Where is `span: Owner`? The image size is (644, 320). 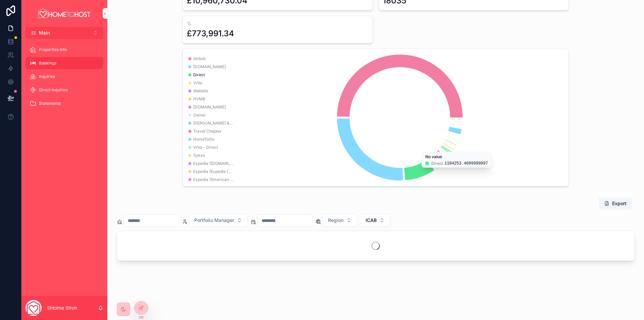 span: Owner is located at coordinates (200, 115).